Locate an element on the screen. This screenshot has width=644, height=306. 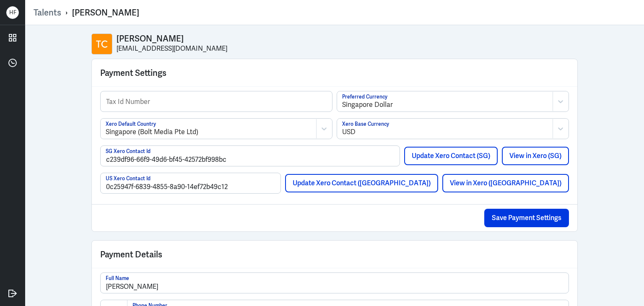
img: avatar.jpg is located at coordinates (102, 44).